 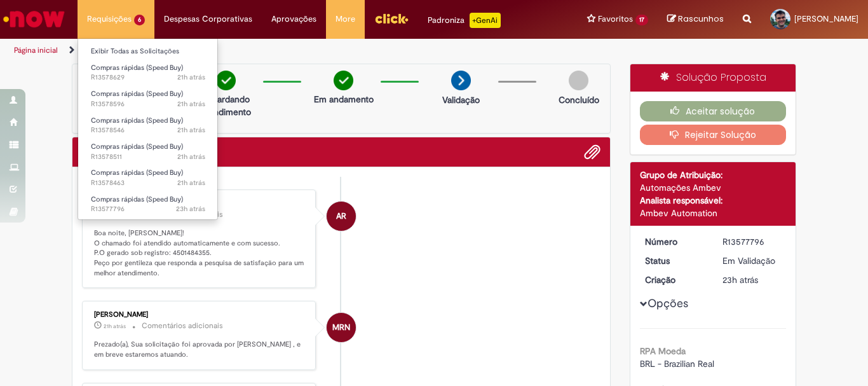 I want to click on span: R13578511, so click(x=148, y=157).